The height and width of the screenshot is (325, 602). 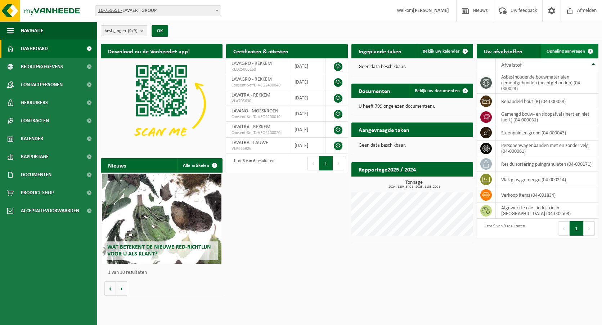 What do you see at coordinates (160, 31) in the screenshot?
I see `button: OK` at bounding box center [160, 31].